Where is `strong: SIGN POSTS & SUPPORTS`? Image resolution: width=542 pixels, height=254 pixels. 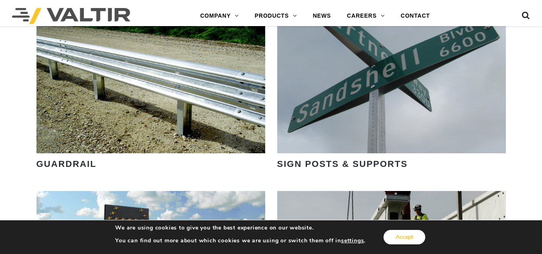
strong: SIGN POSTS & SUPPORTS is located at coordinates (343, 164).